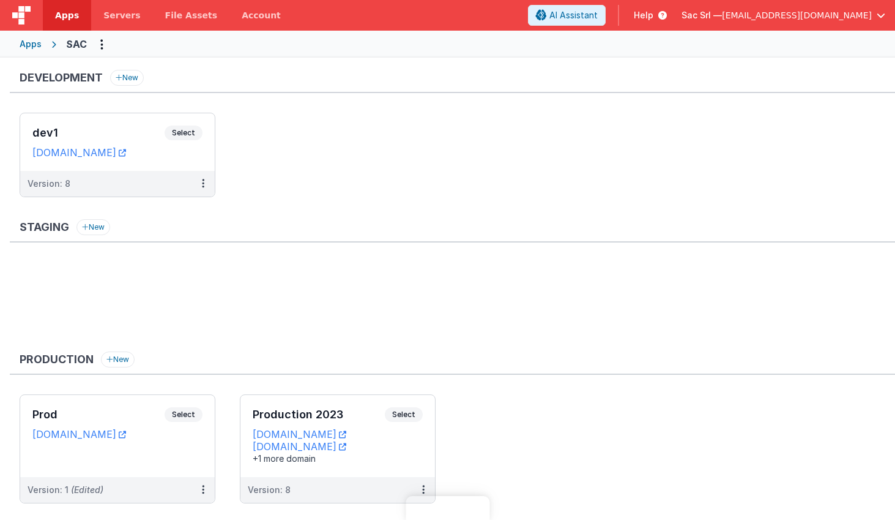 Image resolution: width=895 pixels, height=520 pixels. Describe the element at coordinates (319, 414) in the screenshot. I see `h3: Production 2023` at that location.